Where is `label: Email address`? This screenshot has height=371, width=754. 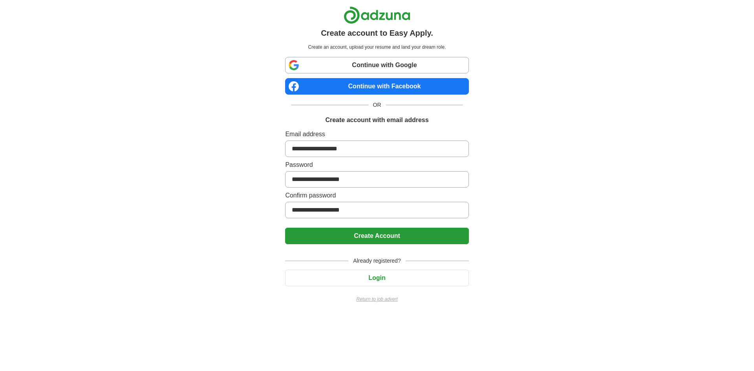
label: Email address is located at coordinates (377, 134).